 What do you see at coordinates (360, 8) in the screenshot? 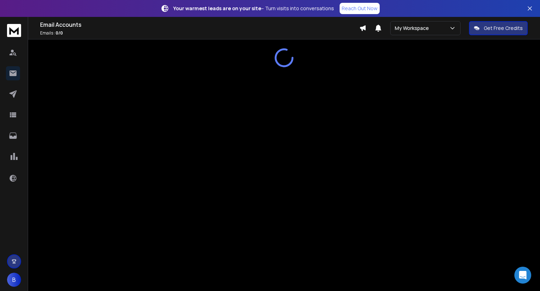
I see `a: Reach Out Now` at bounding box center [360, 8].